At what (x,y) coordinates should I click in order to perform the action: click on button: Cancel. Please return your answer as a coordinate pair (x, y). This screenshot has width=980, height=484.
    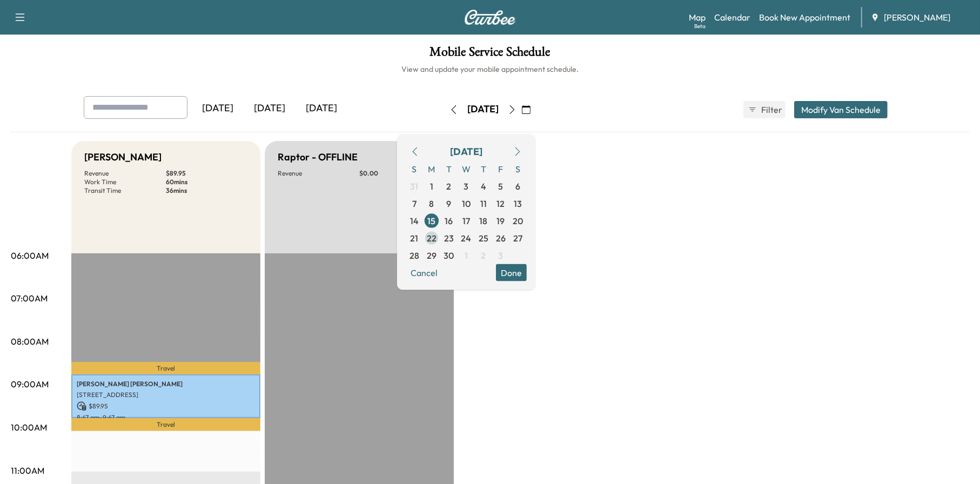
    Looking at the image, I should click on (424, 272).